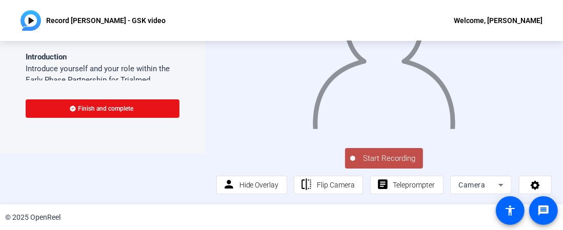  Describe the element at coordinates (306, 185) in the screenshot. I see `mat-icon: flip` at that location.